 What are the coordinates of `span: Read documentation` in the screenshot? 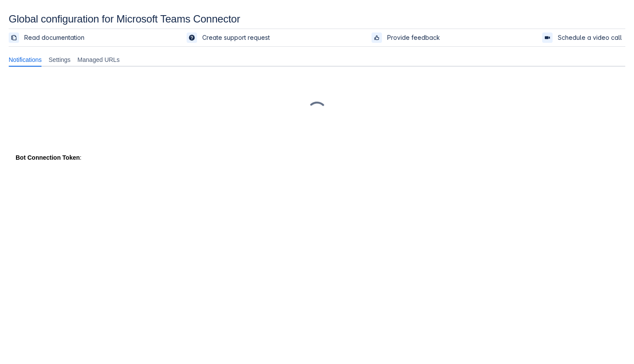 It's located at (54, 38).